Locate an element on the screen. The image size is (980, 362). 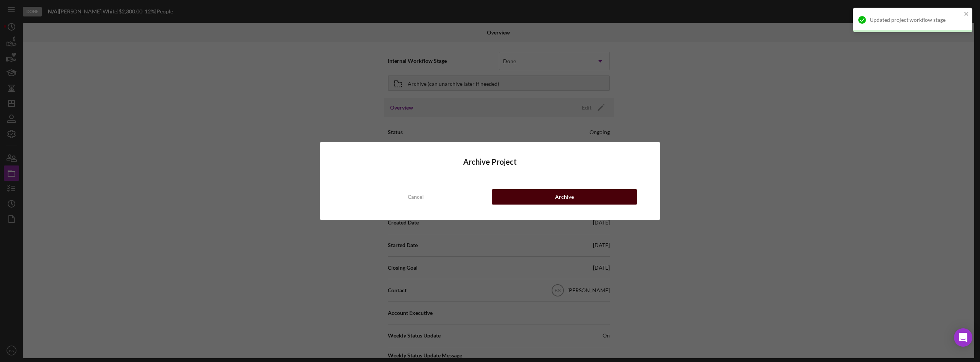
button: close is located at coordinates (966, 14).